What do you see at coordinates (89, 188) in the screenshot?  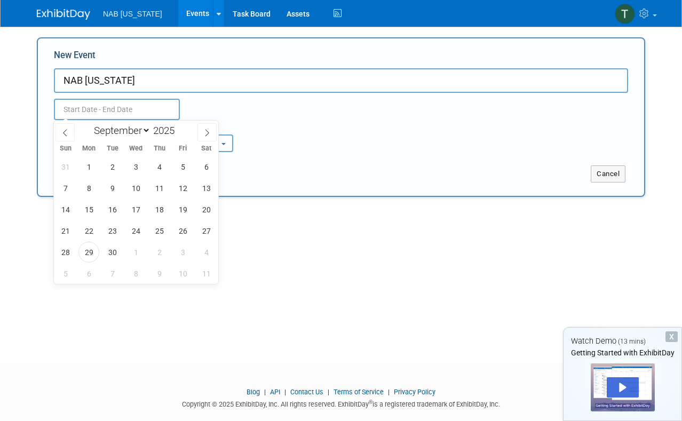 I see `span: September 8, 2025` at bounding box center [89, 188].